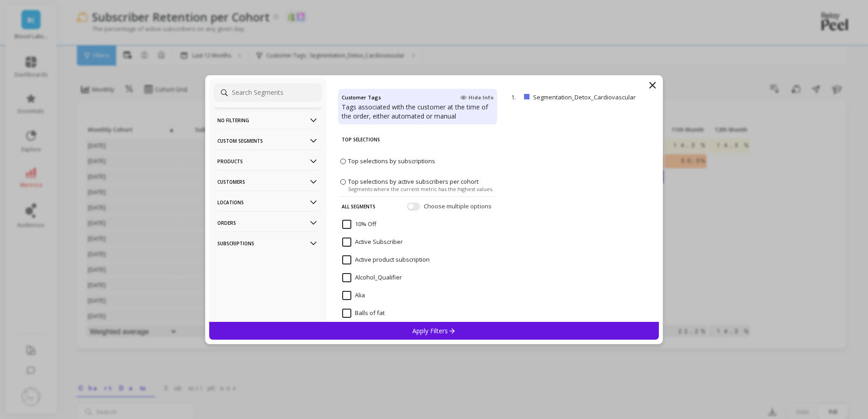 This screenshot has width=868, height=419. I want to click on p: All Segments, so click(359, 206).